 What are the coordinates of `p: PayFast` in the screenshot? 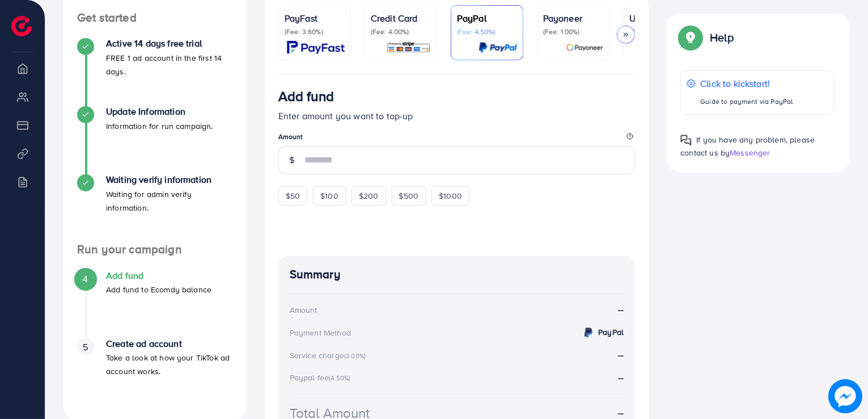 It's located at (315, 18).